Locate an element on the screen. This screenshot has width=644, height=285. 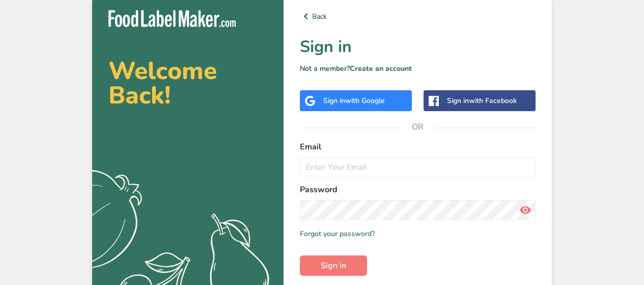
img: Food Label Maker is located at coordinates (172, 18).